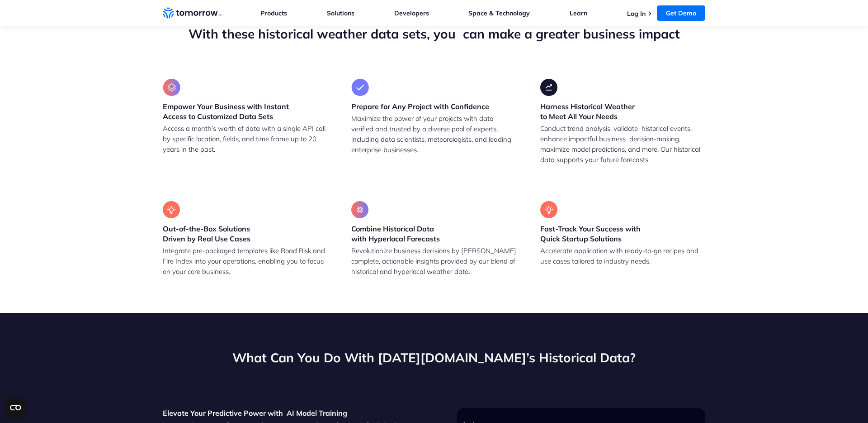 The width and height of the screenshot is (868, 423). Describe the element at coordinates (273, 13) in the screenshot. I see `a: Products` at that location.